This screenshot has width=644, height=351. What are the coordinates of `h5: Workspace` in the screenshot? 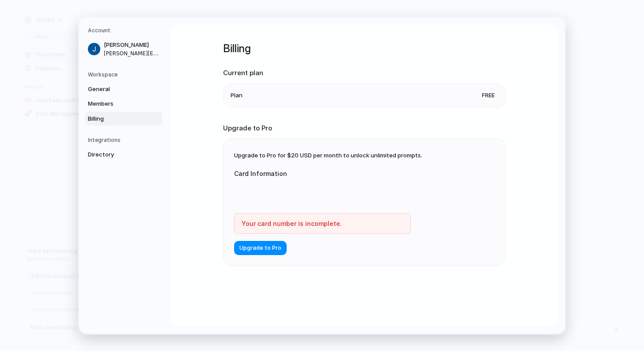 It's located at (125, 74).